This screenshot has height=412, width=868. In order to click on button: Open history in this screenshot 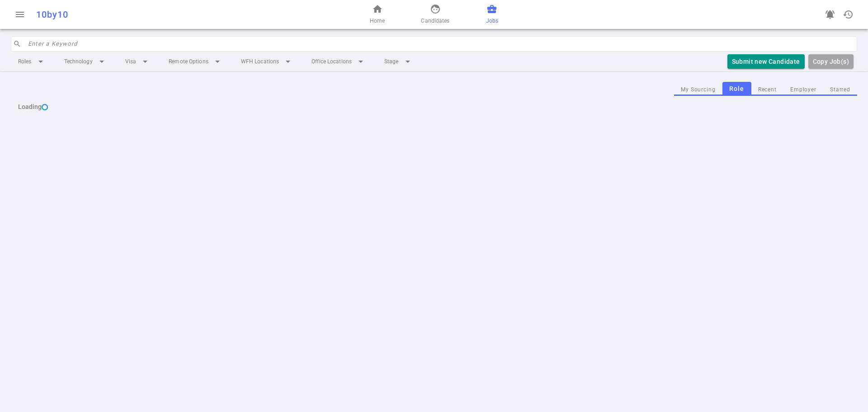, I will do `click(848, 15)`.